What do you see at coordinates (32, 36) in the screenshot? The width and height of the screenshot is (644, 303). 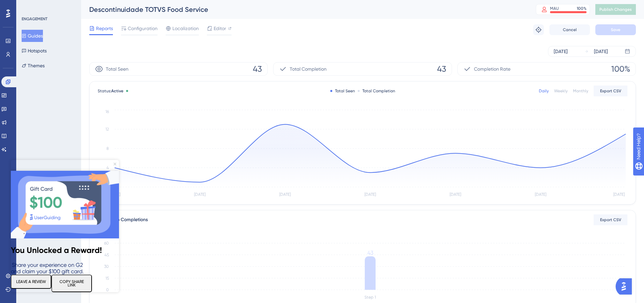 I see `button: Guides` at bounding box center [32, 36].